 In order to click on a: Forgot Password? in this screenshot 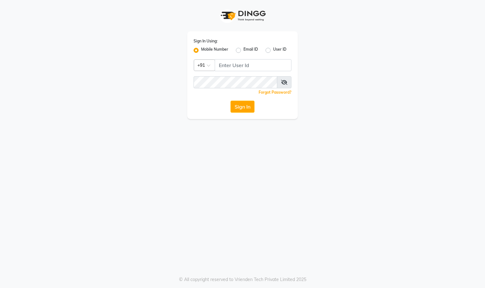, I will do `click(275, 92)`.